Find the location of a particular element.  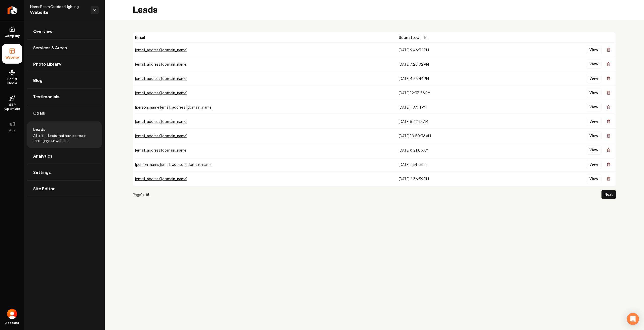

span: GBP Optimizer is located at coordinates (12, 107).